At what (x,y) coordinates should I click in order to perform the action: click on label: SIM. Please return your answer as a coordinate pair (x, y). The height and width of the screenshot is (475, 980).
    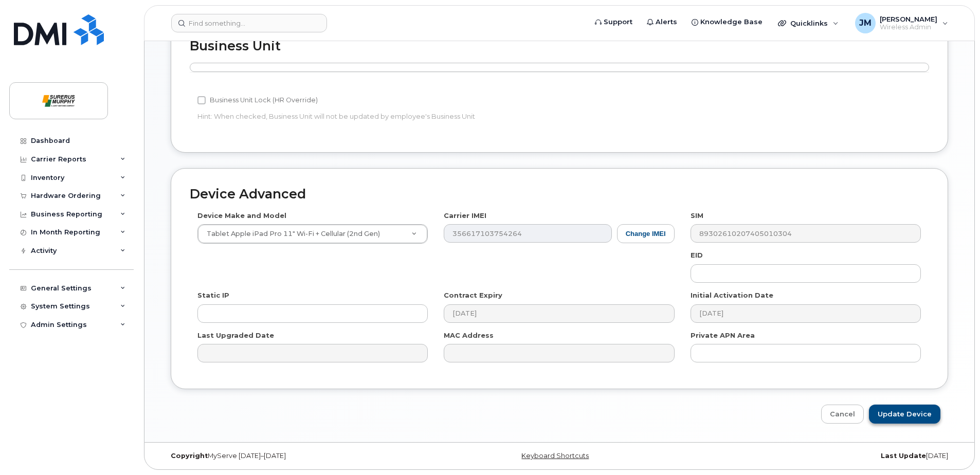
    Looking at the image, I should click on (697, 215).